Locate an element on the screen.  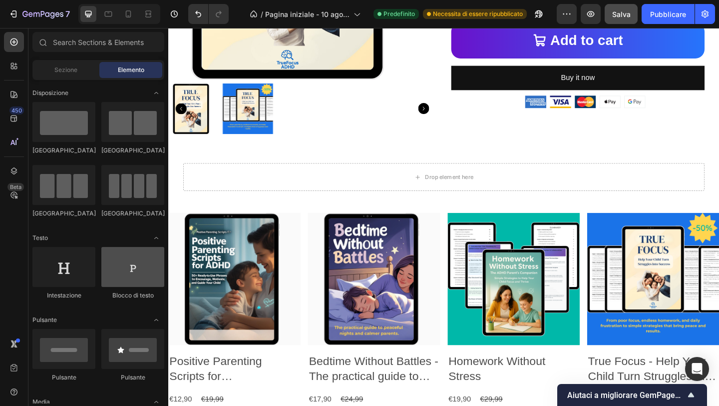
button: Buy it now is located at coordinates (446, 54).